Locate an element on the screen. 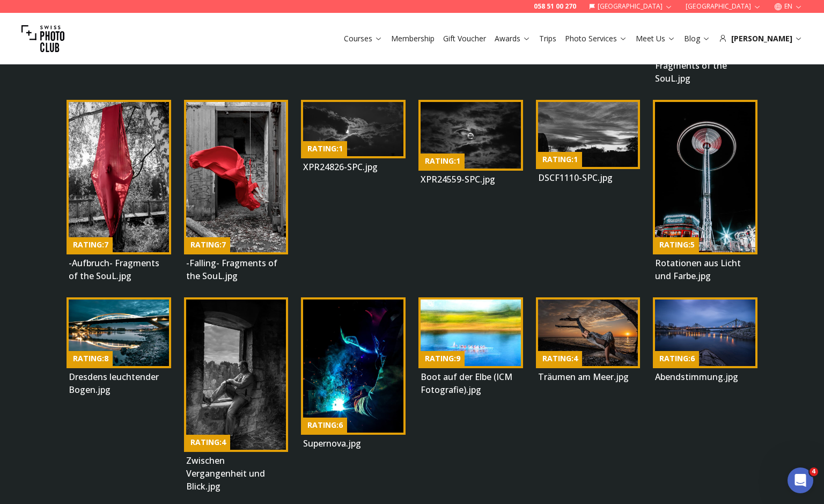 This screenshot has width=824, height=504. button: Photo Services is located at coordinates (596, 39).